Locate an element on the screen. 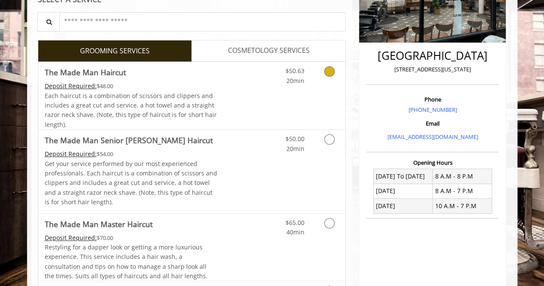  td: 10 A.M - 7 P.M is located at coordinates (463, 206).